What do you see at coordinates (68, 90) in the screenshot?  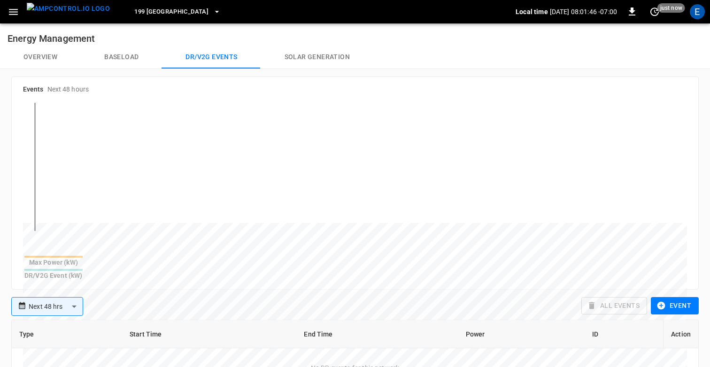 I see `h6: Next 48 hours` at bounding box center [68, 90].